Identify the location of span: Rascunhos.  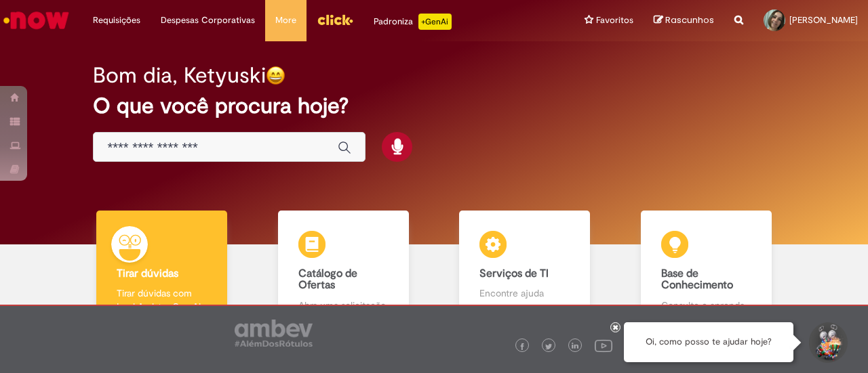
(690, 19).